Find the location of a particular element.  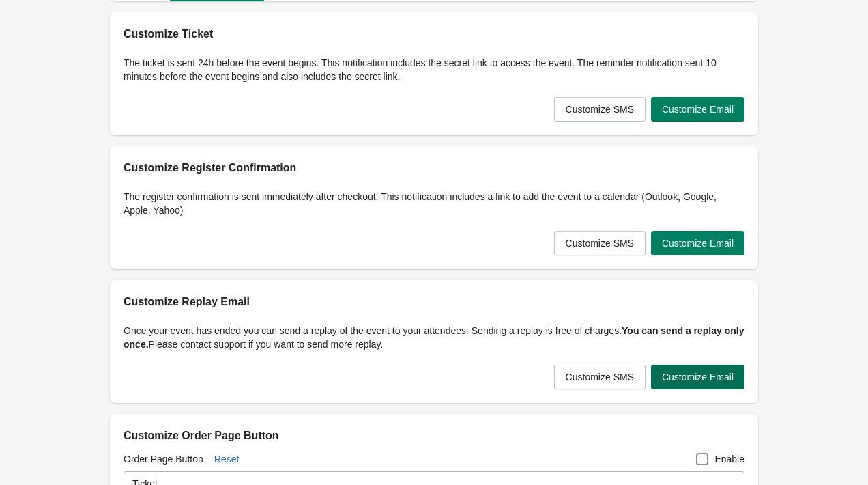

h2: Customize Register Confirmation is located at coordinates (434, 168).